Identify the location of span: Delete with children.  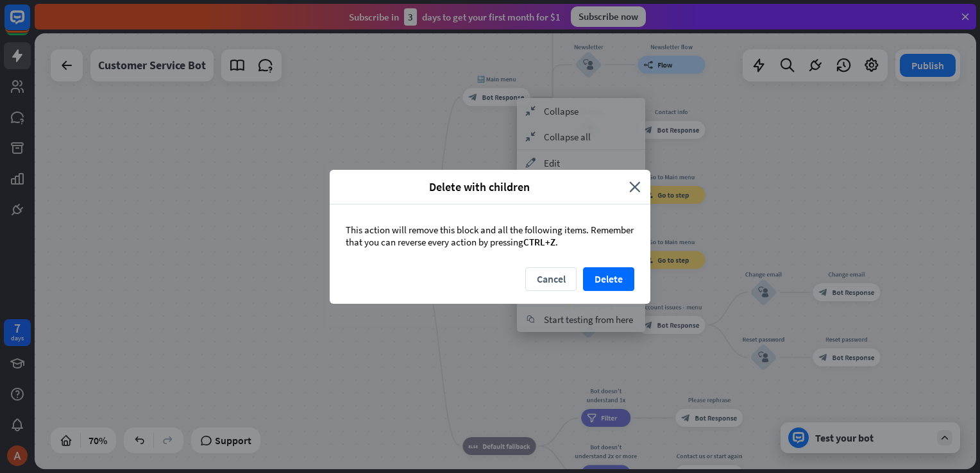
(479, 187).